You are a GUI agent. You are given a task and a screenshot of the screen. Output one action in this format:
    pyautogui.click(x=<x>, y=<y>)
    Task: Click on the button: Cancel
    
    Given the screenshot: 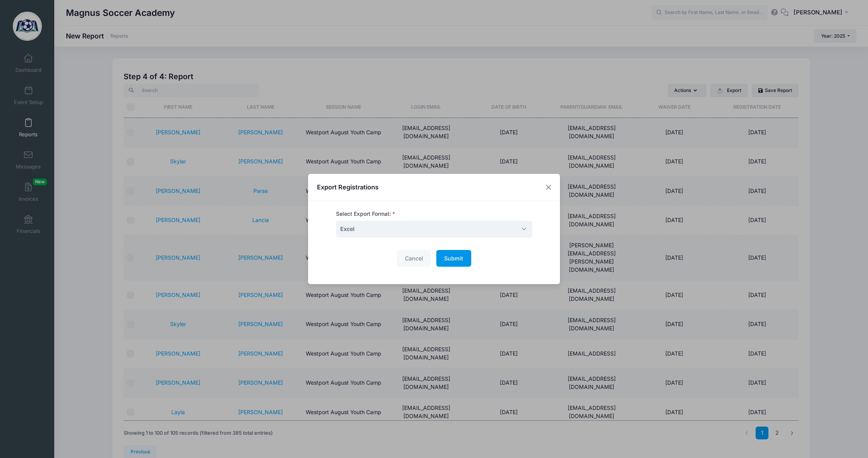 What is the action you would take?
    pyautogui.click(x=414, y=258)
    